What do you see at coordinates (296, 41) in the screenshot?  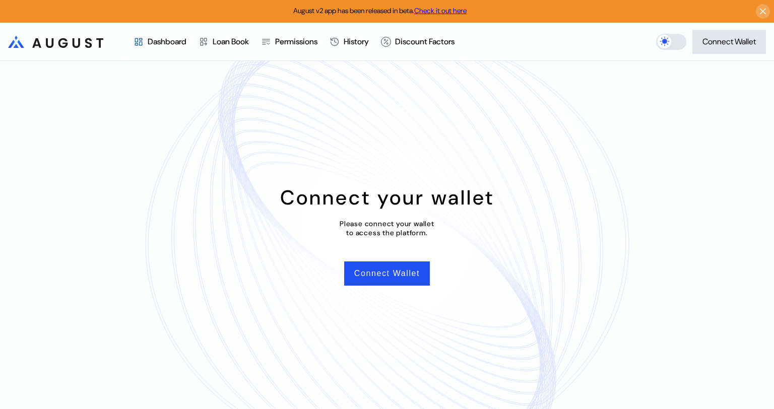 I see `div: Permissions` at bounding box center [296, 41].